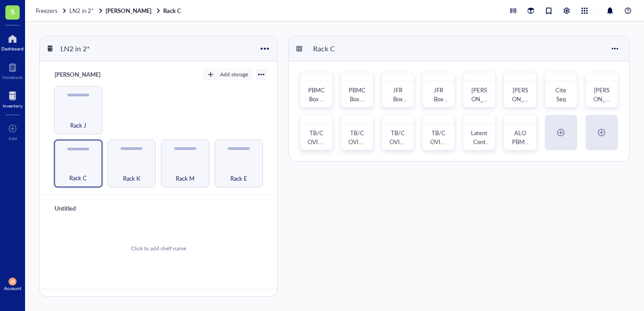 The height and width of the screenshot is (311, 644). I want to click on a: Inventory, so click(13, 98).